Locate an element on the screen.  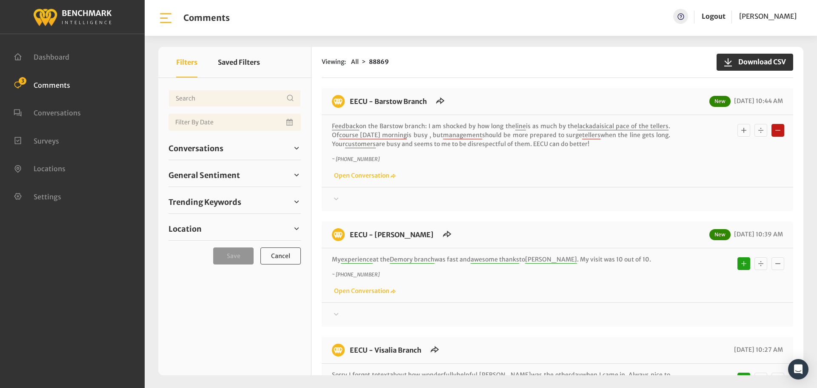
span: lackadaisical pace of the tellers is located at coordinates (623, 126).